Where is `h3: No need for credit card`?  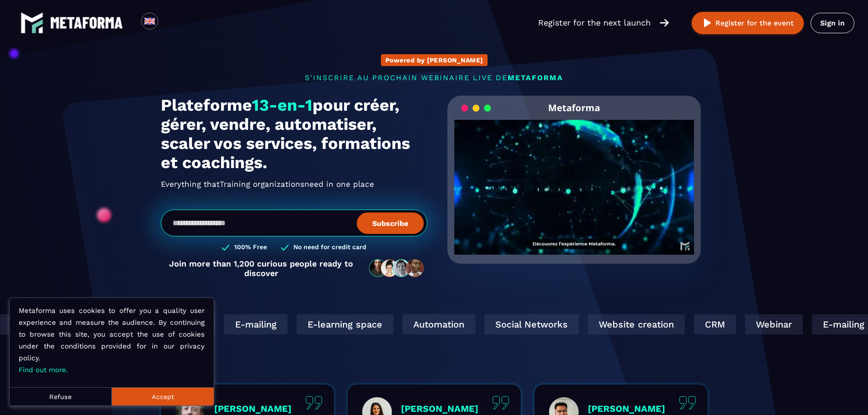
h3: No need for credit card is located at coordinates (330, 247).